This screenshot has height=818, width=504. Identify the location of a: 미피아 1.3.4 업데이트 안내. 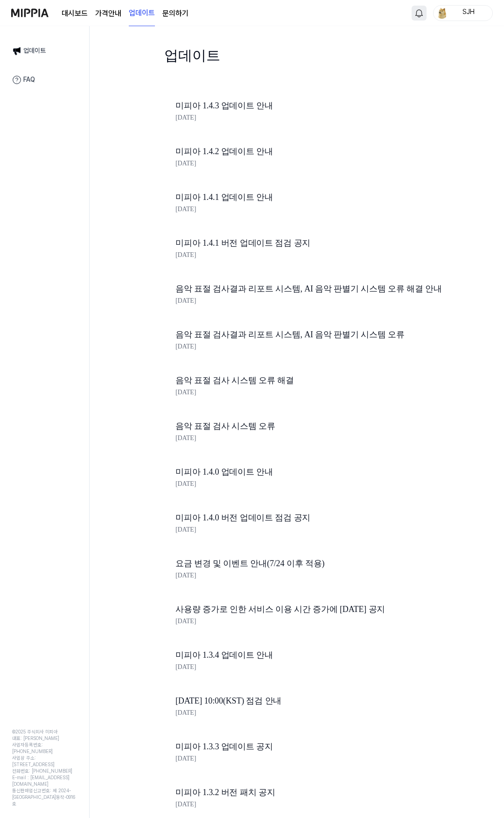
(334, 654).